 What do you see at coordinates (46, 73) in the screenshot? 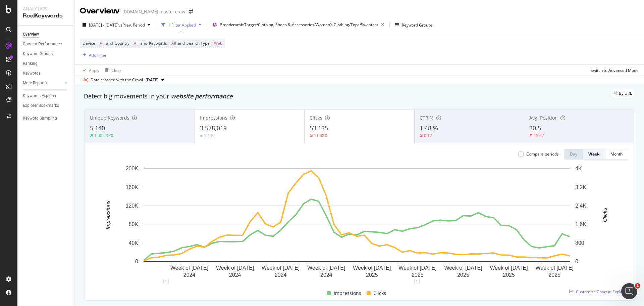
I see `a: Keywords` at bounding box center [46, 73].